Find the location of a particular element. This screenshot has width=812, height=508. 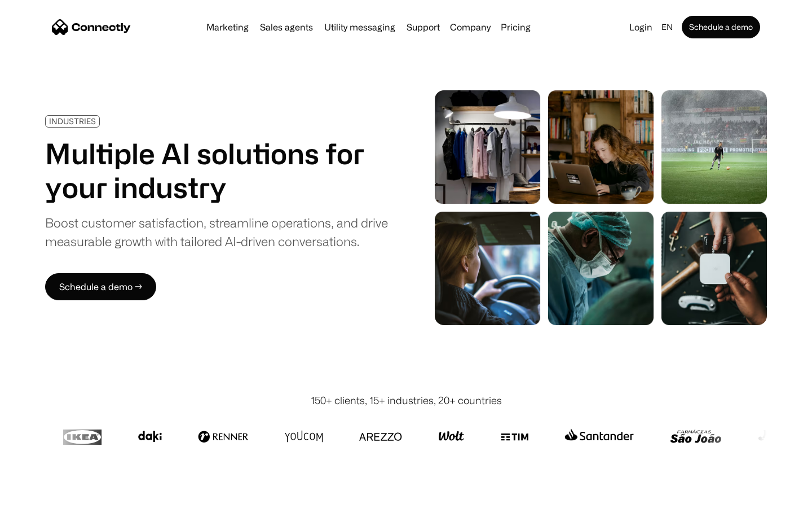

a: Schedule a demo is located at coordinates (721, 27).